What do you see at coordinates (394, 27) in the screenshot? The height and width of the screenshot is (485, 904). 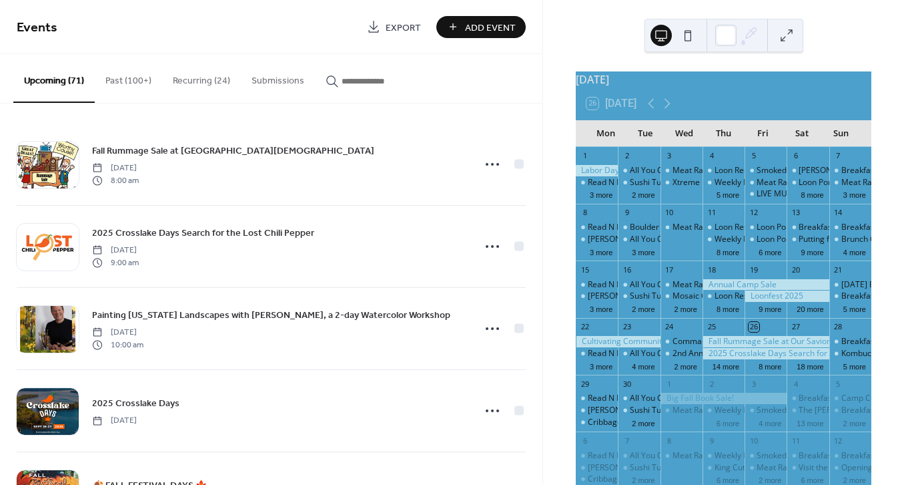 I see `a: Export` at bounding box center [394, 27].